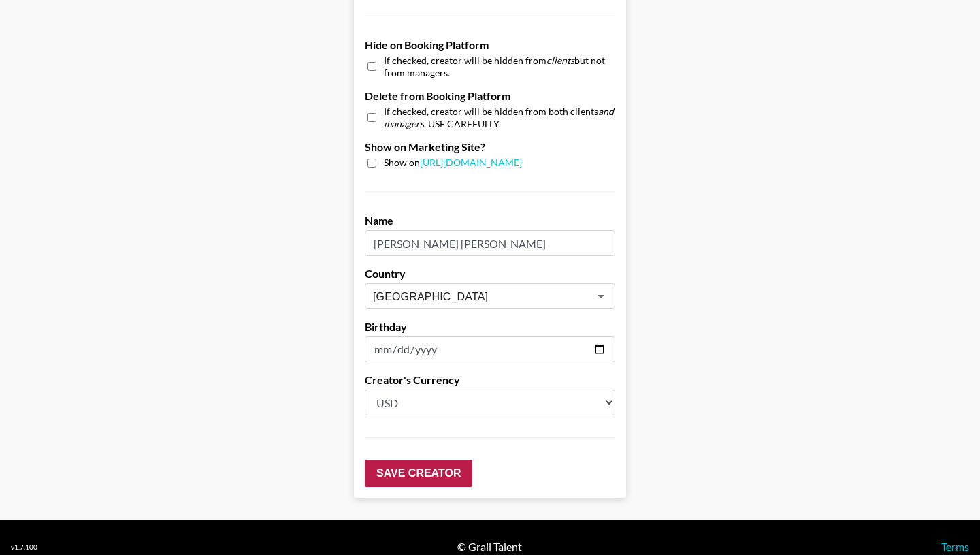 The height and width of the screenshot is (555, 980). What do you see at coordinates (490, 45) in the screenshot?
I see `label: Hide on Booking Platform` at bounding box center [490, 45].